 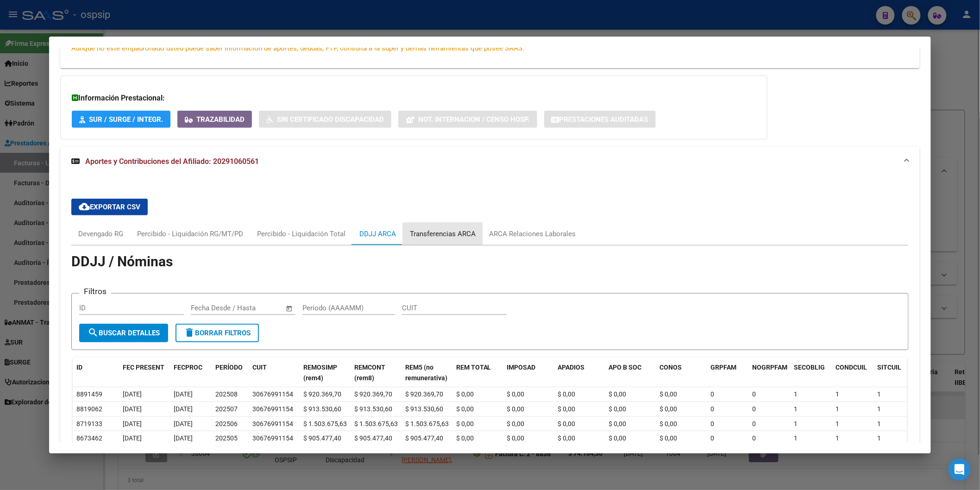 I want to click on span: FEC PRESENT, so click(x=143, y=368).